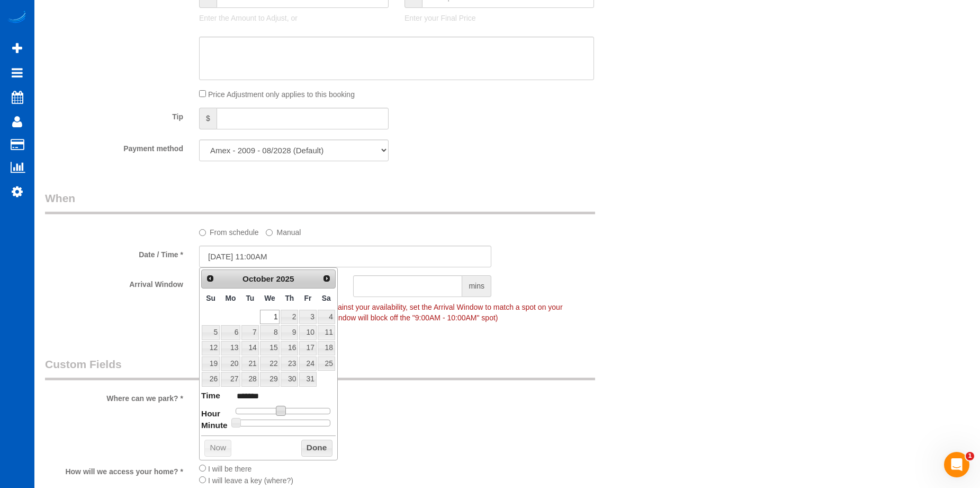 The image size is (980, 488). Describe the element at coordinates (230, 363) in the screenshot. I see `a: 20` at that location.